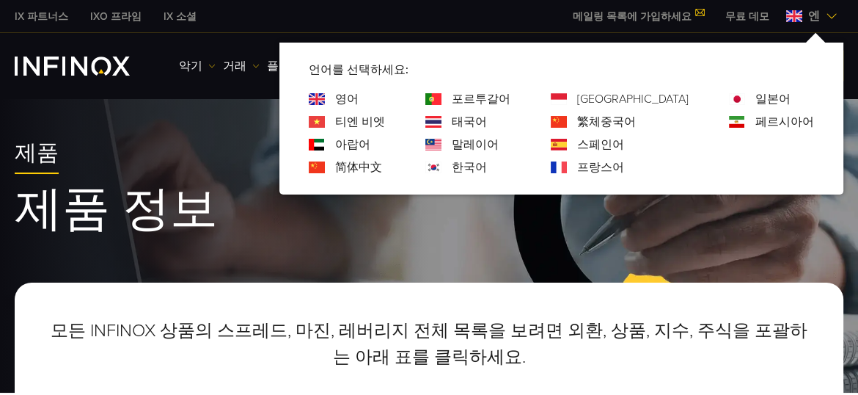 This screenshot has height=395, width=858. Describe the element at coordinates (197, 66) in the screenshot. I see `a: 악기` at that location.